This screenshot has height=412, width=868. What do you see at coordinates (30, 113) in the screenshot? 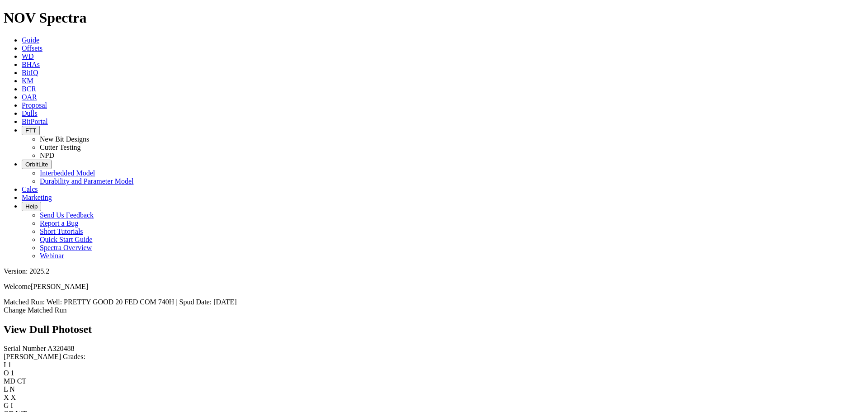
I see `a: Dulls` at bounding box center [30, 113].